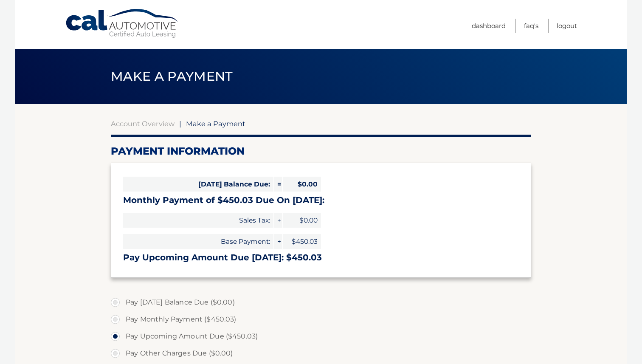  I want to click on a: Cal Automotive, so click(123, 23).